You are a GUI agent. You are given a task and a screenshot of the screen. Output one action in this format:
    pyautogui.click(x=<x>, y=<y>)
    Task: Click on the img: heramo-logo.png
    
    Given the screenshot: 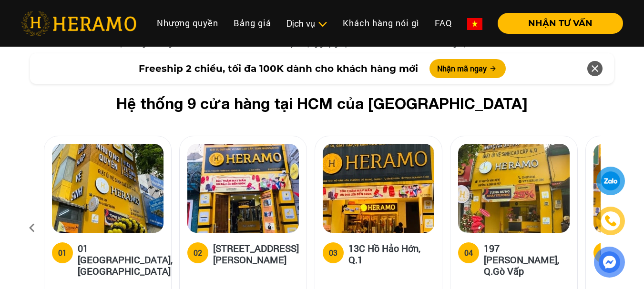 What is the action you would take?
    pyautogui.click(x=79, y=23)
    